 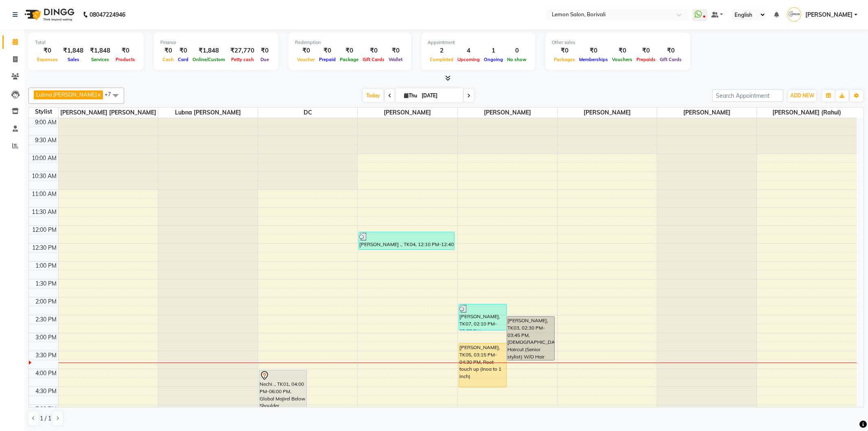 I want to click on div: 4:00 PM, so click(x=46, y=373).